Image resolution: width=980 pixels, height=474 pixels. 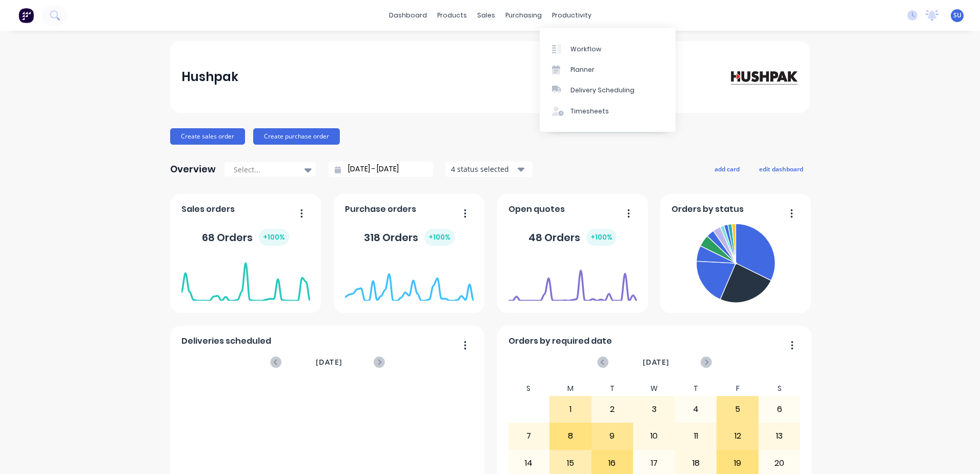 What do you see at coordinates (608, 49) in the screenshot?
I see `a: Workflow` at bounding box center [608, 49].